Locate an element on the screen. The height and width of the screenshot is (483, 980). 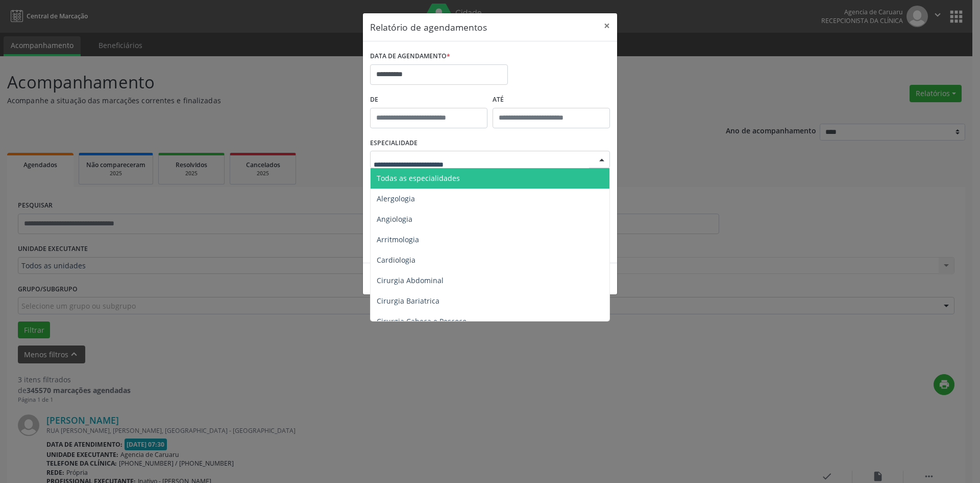
span: Cirurgia Abdominal is located at coordinates (410, 280).